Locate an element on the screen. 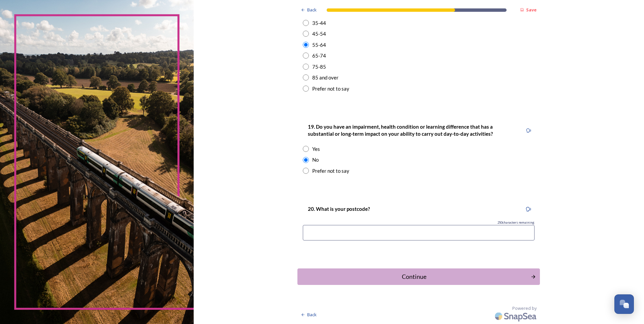 This screenshot has height=324, width=644. div: 45-54 is located at coordinates (319, 34).